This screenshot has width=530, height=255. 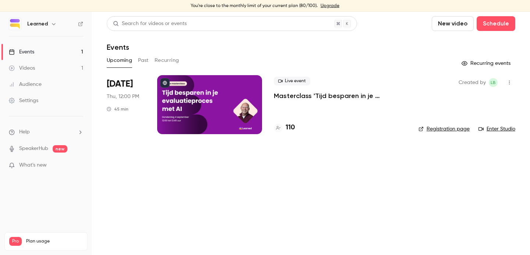 I want to click on span: LB, so click(x=494, y=83).